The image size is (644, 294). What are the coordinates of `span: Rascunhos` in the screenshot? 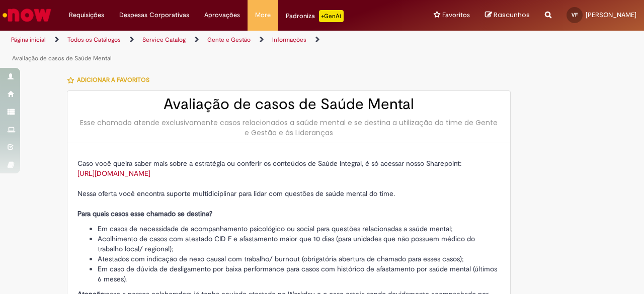 It's located at (511, 14).